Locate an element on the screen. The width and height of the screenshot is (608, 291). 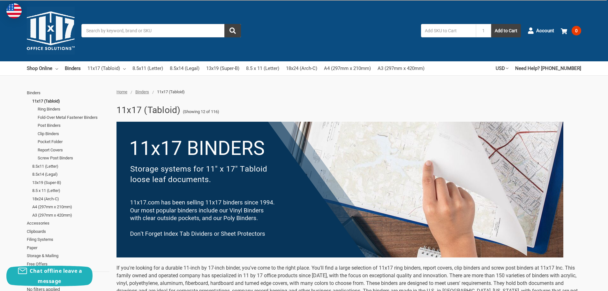
a: Free Offers is located at coordinates (68, 264).